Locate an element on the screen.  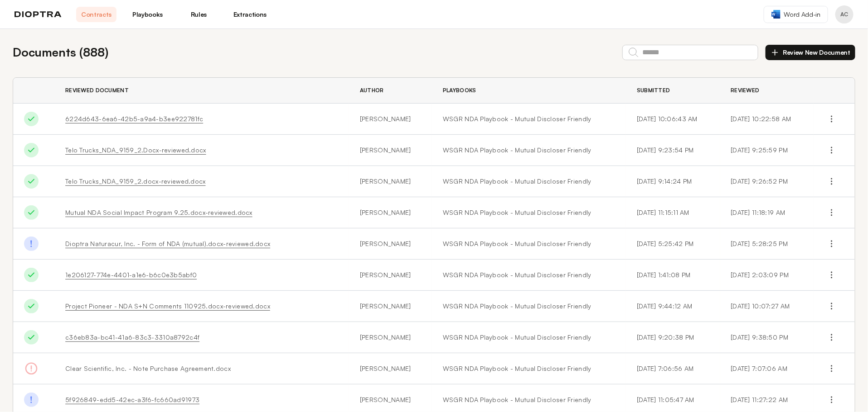
a: Telo Trucks_NDA_9159_2.docx-reviewed.docx is located at coordinates (135, 181).